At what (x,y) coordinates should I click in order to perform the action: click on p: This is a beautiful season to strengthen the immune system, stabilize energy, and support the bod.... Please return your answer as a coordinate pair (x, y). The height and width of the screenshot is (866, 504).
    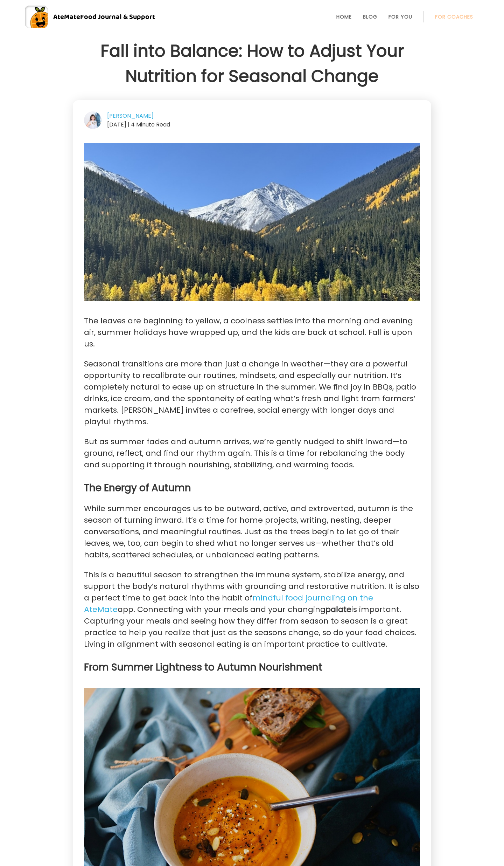
    Looking at the image, I should click on (252, 609).